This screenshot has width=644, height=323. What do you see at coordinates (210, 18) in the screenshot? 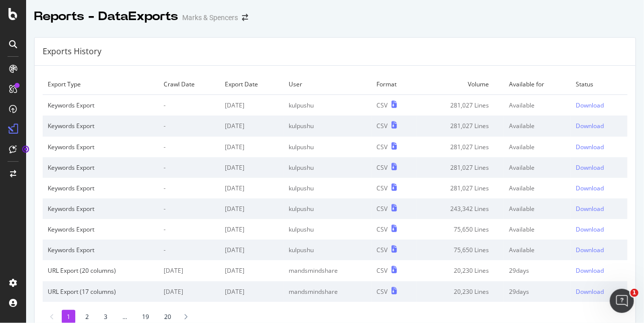
I see `div: Marks & Spencers` at bounding box center [210, 18].